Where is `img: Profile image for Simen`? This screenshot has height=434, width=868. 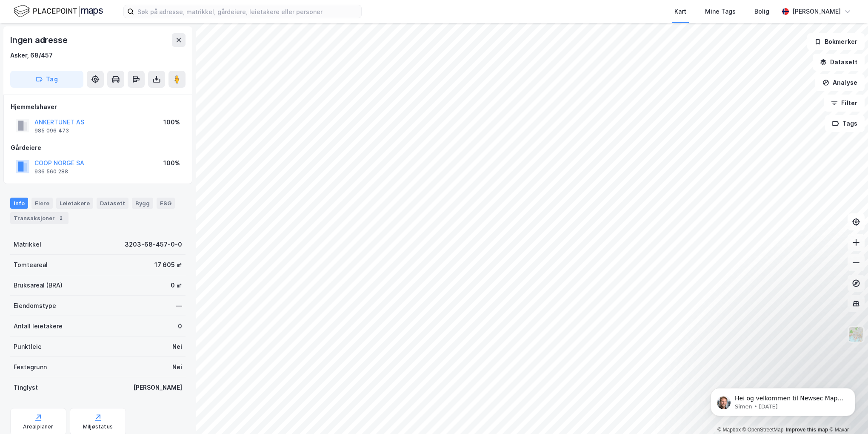 img: Profile image for Simen is located at coordinates (26, 33).